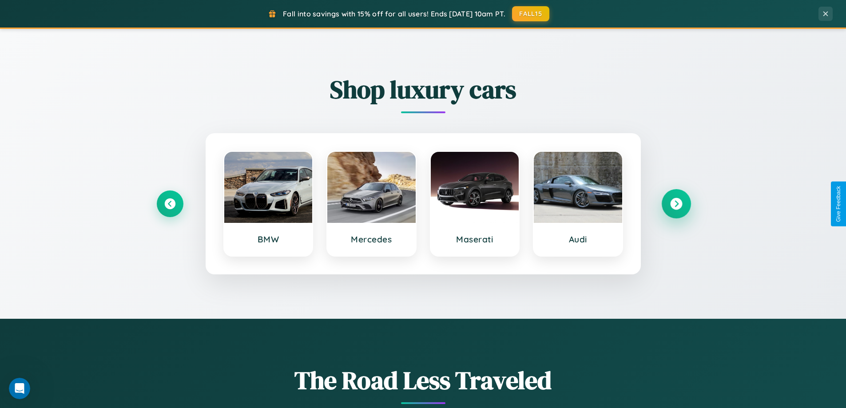 The width and height of the screenshot is (846, 408). I want to click on div: Give Feedback, so click(839, 204).